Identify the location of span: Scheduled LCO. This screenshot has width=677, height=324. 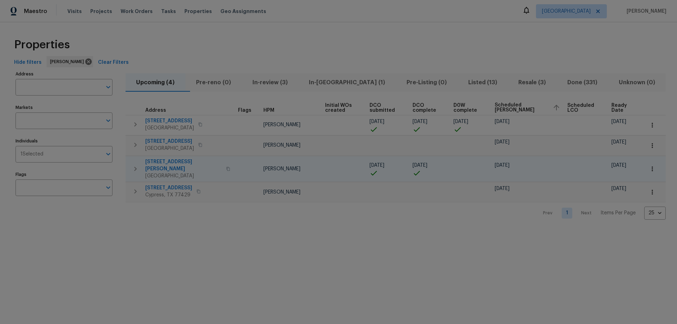
(583, 108).